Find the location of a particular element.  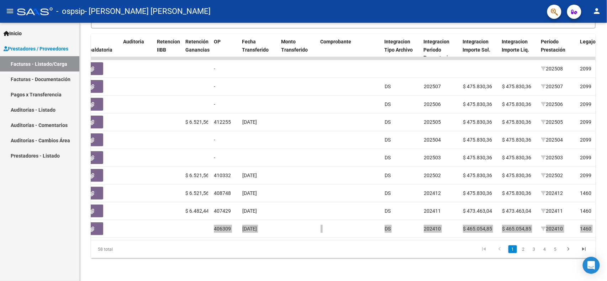

datatable-header-cell: Monto Transferido is located at coordinates (298, 50).